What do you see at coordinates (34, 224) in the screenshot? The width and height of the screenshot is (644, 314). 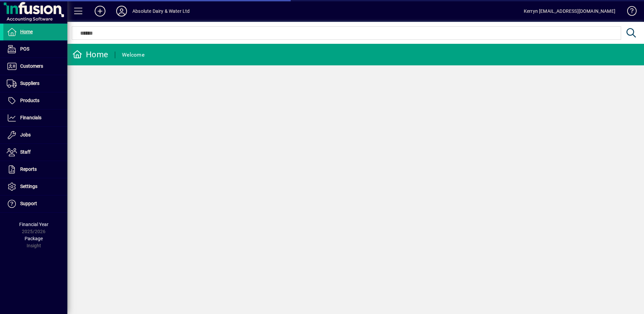 I see `span: Financial Year` at bounding box center [34, 224].